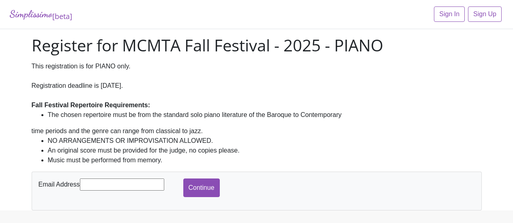 Image resolution: width=513 pixels, height=223 pixels. Describe the element at coordinates (265, 141) in the screenshot. I see `li: NO ARRANGEMENTS OR IMPROVISATION ALLOWED.` at that location.